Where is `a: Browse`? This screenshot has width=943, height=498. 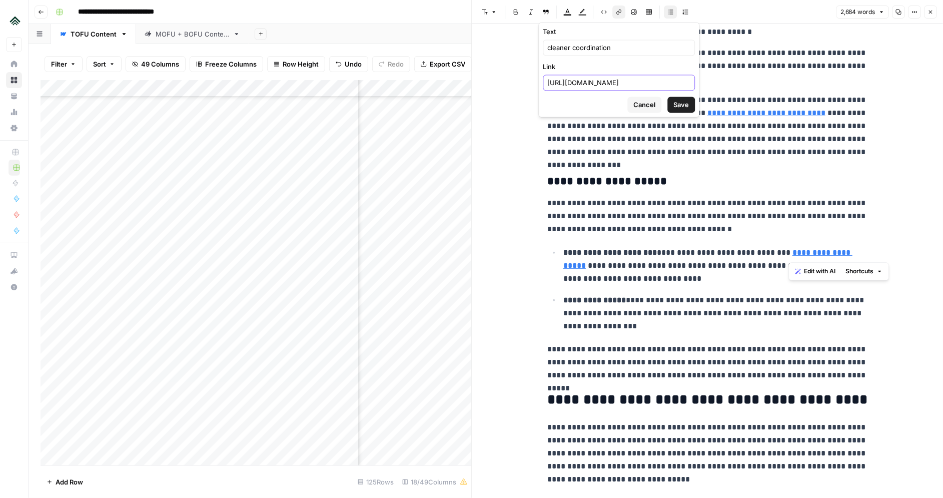
a: Browse is located at coordinates (14, 80).